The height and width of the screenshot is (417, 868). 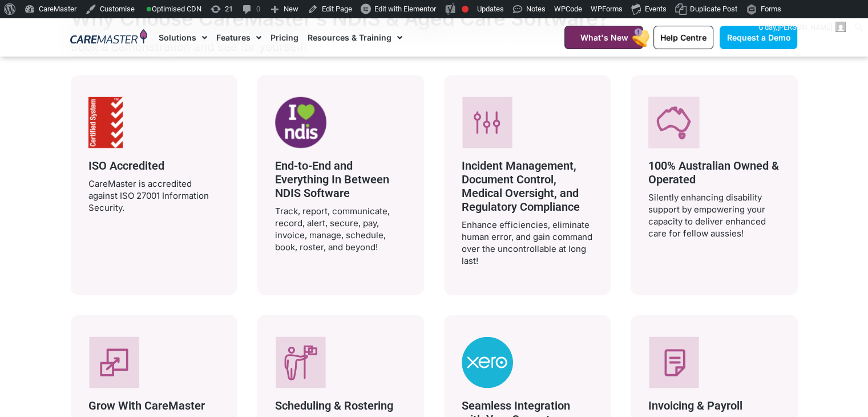 What do you see at coordinates (334, 405) in the screenshot?
I see `span: Scheduling & Rostering` at bounding box center [334, 405].